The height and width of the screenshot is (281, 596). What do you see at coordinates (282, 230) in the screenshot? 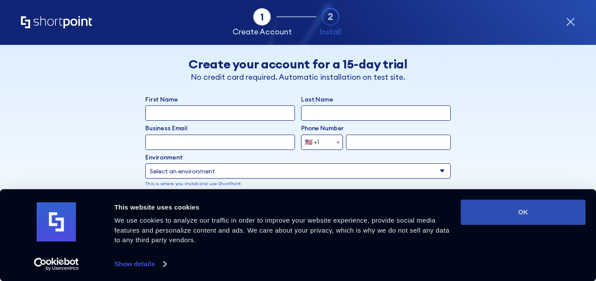
I see `span: We use cookies to analyze our traffic in order to improve your website experience, provide social...` at bounding box center [282, 230].